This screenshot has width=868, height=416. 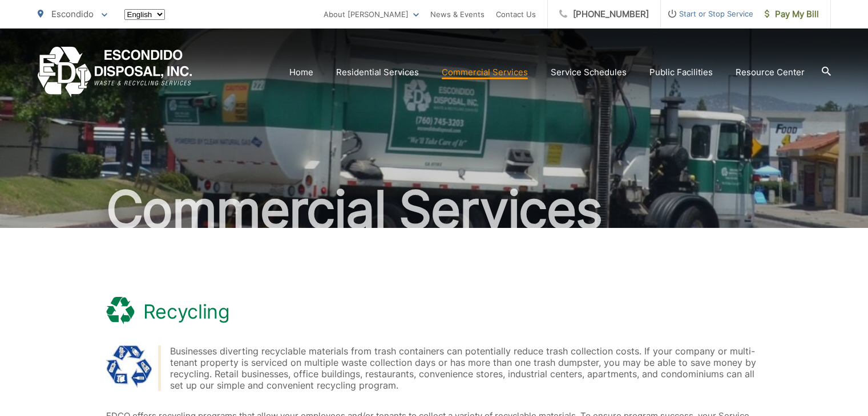 What do you see at coordinates (466, 369) in the screenshot?
I see `div: Businesses diverting recyclable materials from trash containers can potentially reduce trash coll...` at bounding box center [466, 369].